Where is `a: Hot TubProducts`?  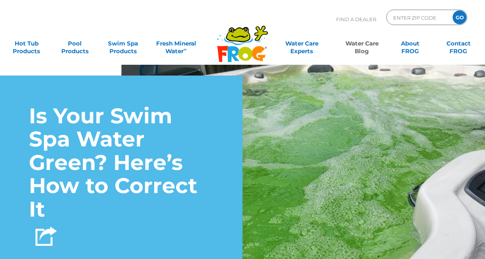
a: Hot TubProducts is located at coordinates (26, 44).